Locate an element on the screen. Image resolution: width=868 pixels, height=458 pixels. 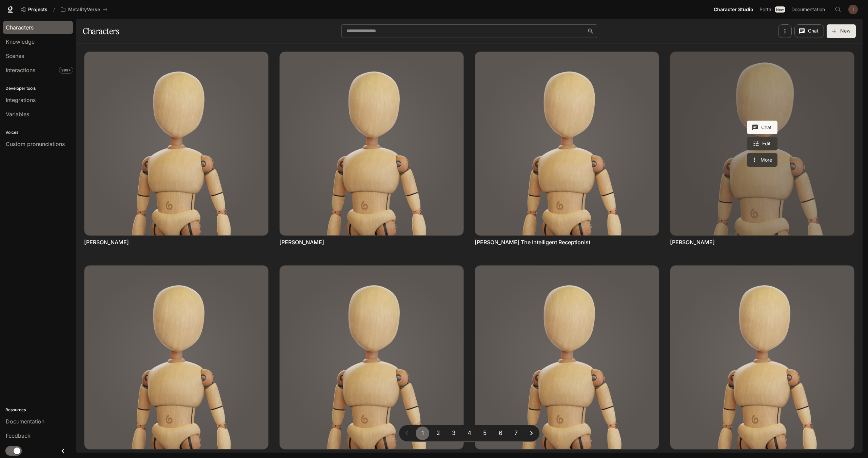
span: Character Studio is located at coordinates (734, 10).